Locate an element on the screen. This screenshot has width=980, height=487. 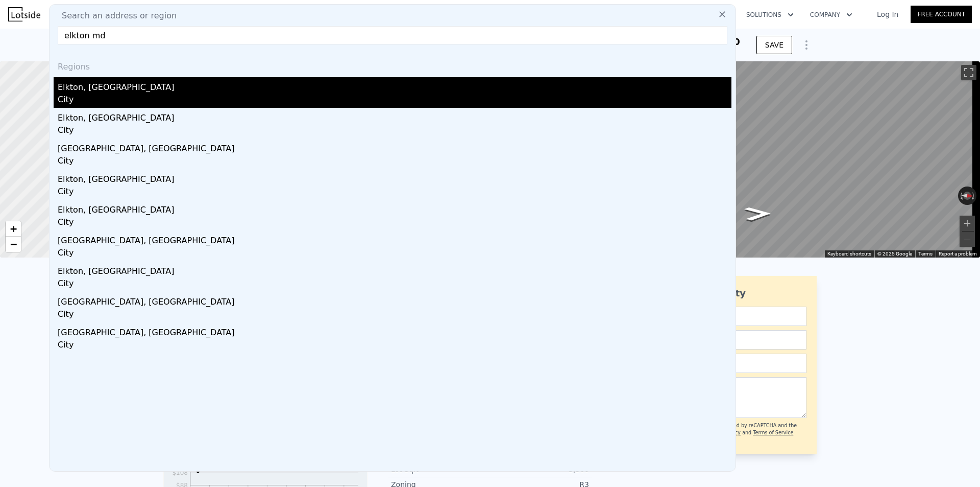
button: Show Options is located at coordinates (807, 45).